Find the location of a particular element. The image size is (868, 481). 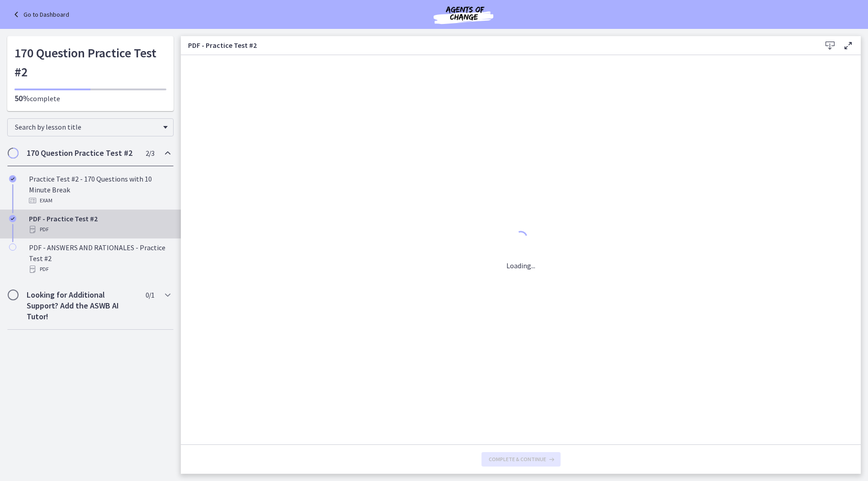

span: Search by lesson title is located at coordinates (87, 127).